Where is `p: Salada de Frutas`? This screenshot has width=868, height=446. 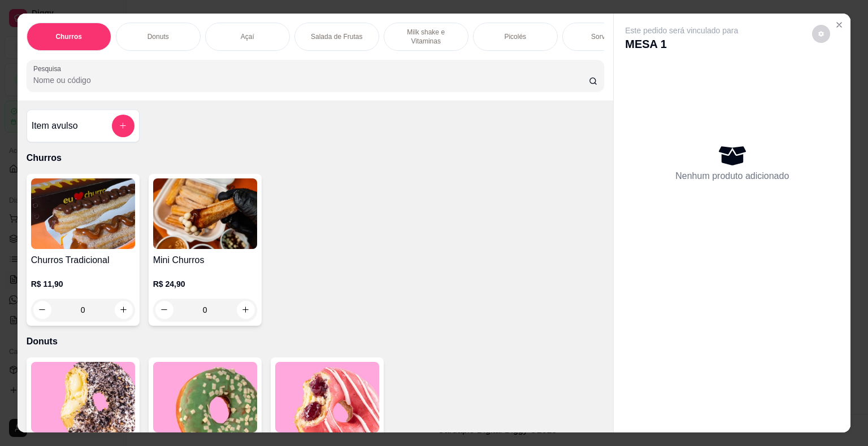
p: Salada de Frutas is located at coordinates (336, 37).